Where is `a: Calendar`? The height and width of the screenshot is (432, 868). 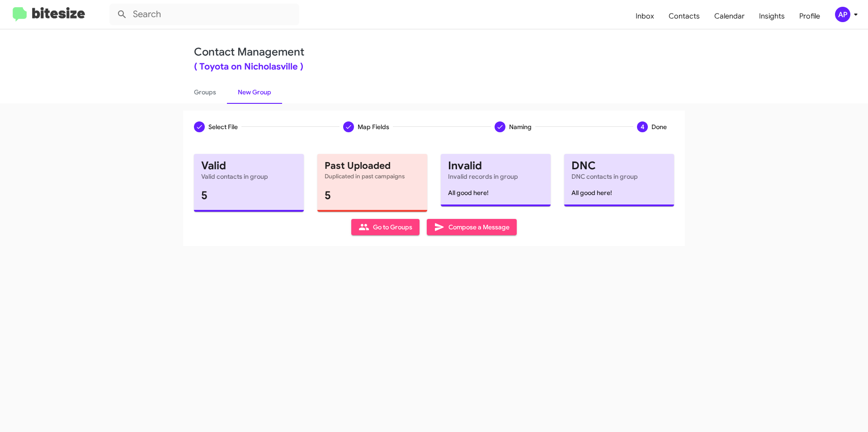
a: Calendar is located at coordinates (729, 16).